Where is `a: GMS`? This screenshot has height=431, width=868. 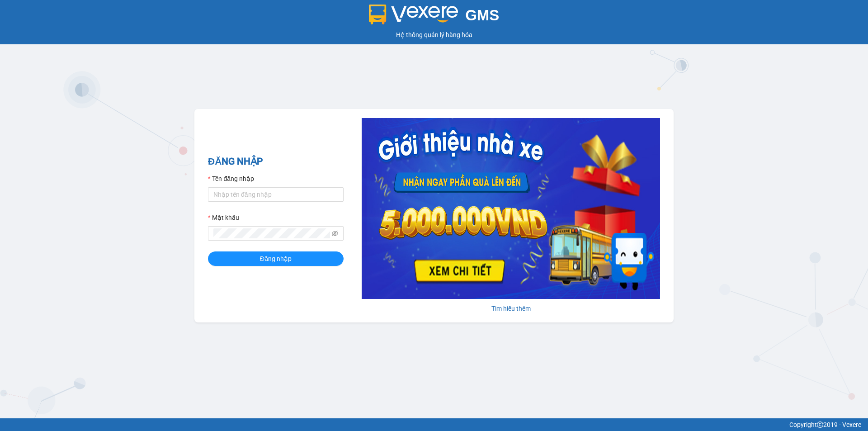 a: GMS is located at coordinates (434, 17).